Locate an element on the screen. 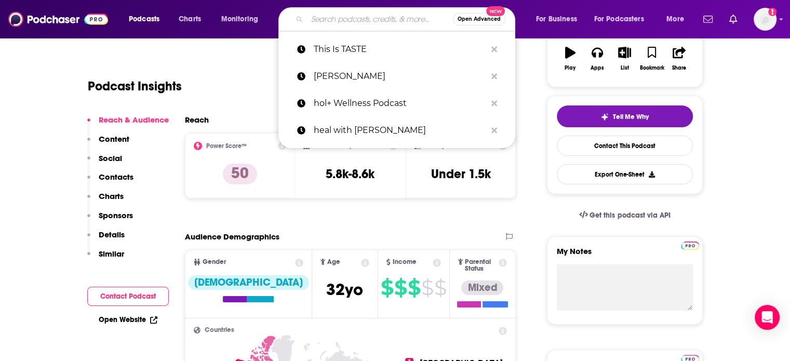 This screenshot has width=790, height=361. span: Monitoring is located at coordinates (240, 19).